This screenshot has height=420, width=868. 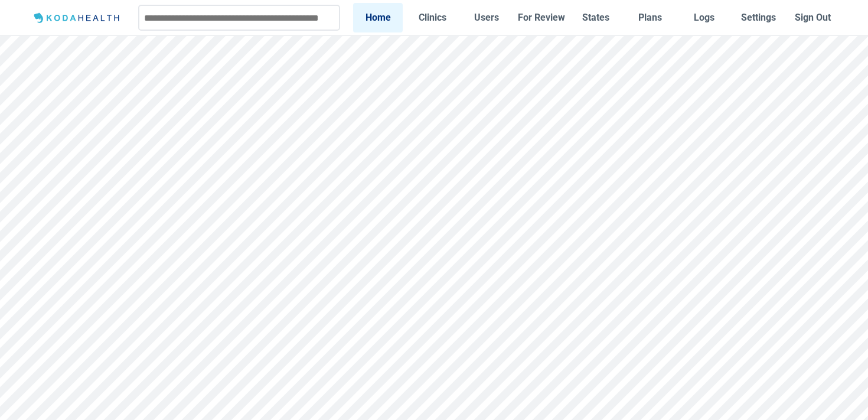 What do you see at coordinates (596, 17) in the screenshot?
I see `a: States` at bounding box center [596, 17].